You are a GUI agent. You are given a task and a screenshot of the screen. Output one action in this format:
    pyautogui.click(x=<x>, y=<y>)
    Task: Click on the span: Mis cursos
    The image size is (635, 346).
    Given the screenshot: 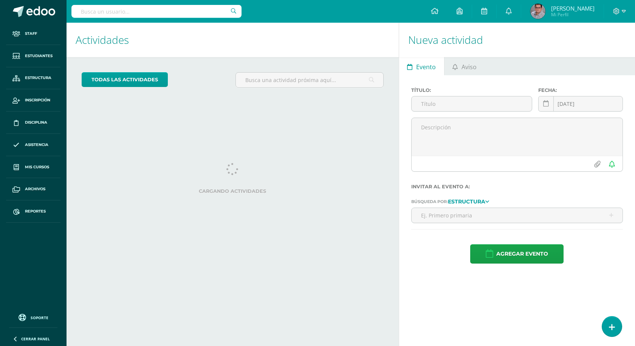 What is the action you would take?
    pyautogui.click(x=37, y=167)
    